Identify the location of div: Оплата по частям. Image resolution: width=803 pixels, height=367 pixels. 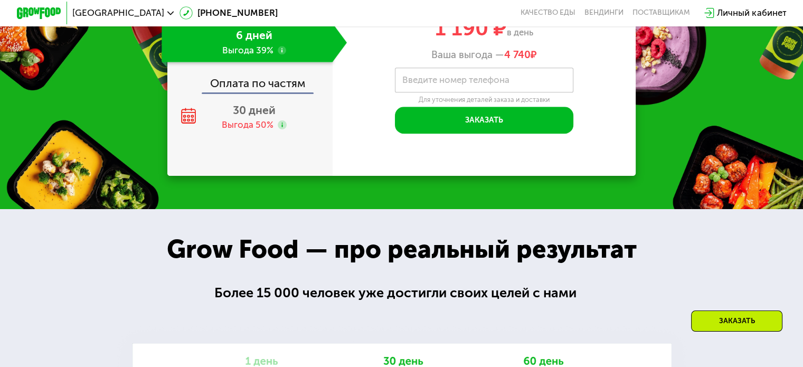
(250, 79).